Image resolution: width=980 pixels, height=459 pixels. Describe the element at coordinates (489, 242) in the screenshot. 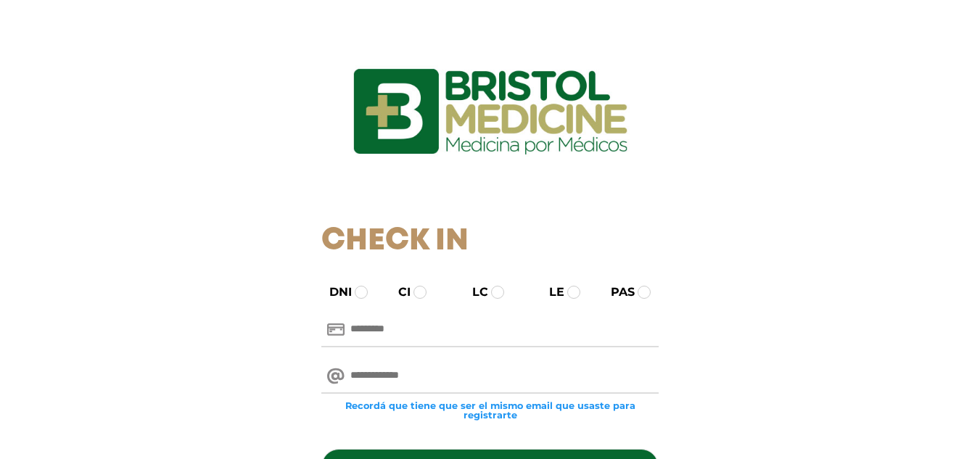

I see `h1: Check In` at that location.